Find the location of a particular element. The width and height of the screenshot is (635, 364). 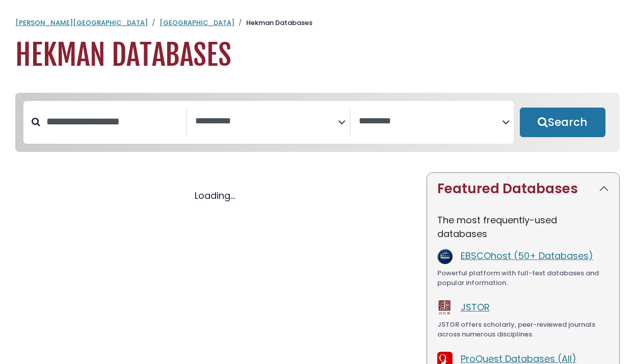

a: JSTOR is located at coordinates (475, 307).